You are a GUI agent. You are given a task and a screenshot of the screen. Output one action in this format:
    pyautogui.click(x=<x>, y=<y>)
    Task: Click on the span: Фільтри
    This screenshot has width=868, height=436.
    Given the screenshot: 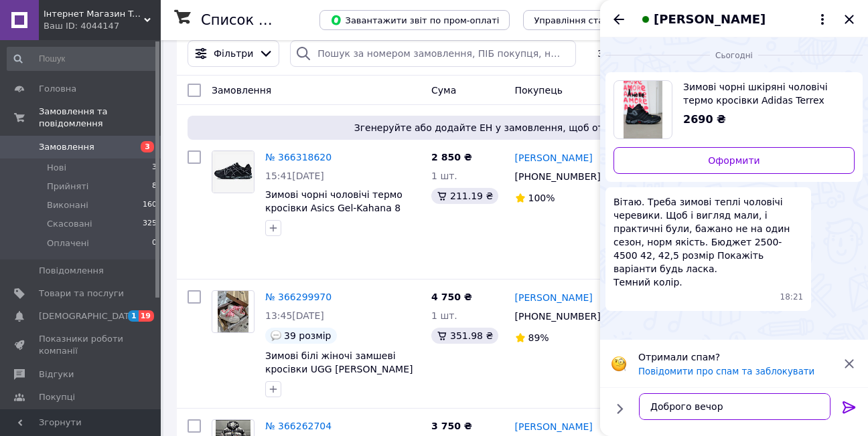 What is the action you would take?
    pyautogui.click(x=233, y=54)
    